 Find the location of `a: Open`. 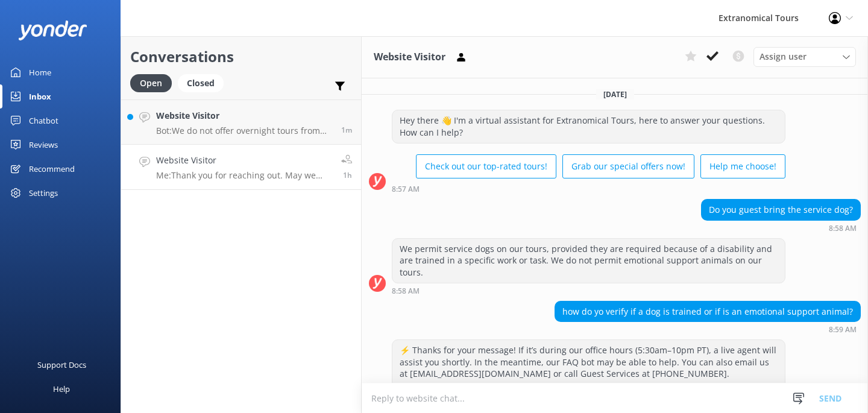

a: Open is located at coordinates (154, 82).